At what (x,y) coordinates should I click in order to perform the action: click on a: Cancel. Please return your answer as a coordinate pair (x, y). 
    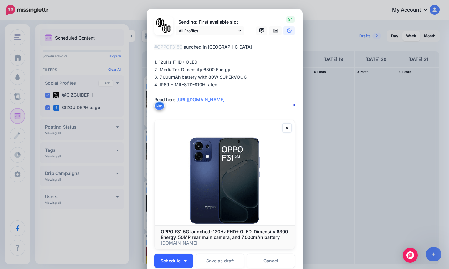
    Looking at the image, I should click on (271, 261).